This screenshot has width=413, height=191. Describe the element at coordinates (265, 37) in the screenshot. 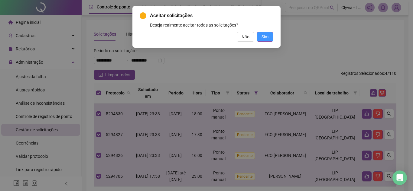

I see `button: Sim` at that location.